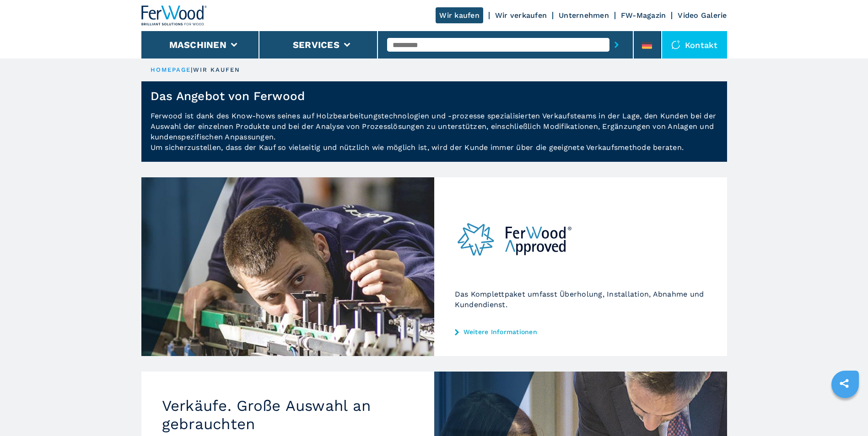 The height and width of the screenshot is (436, 868). I want to click on h1: Das Angebot von Ferwood, so click(228, 96).